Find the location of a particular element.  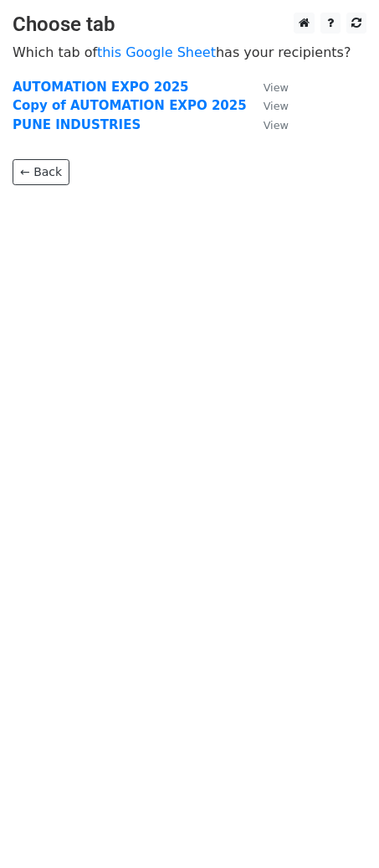

strong: AUTOMATION EXPO 2025 is located at coordinates (101, 87).